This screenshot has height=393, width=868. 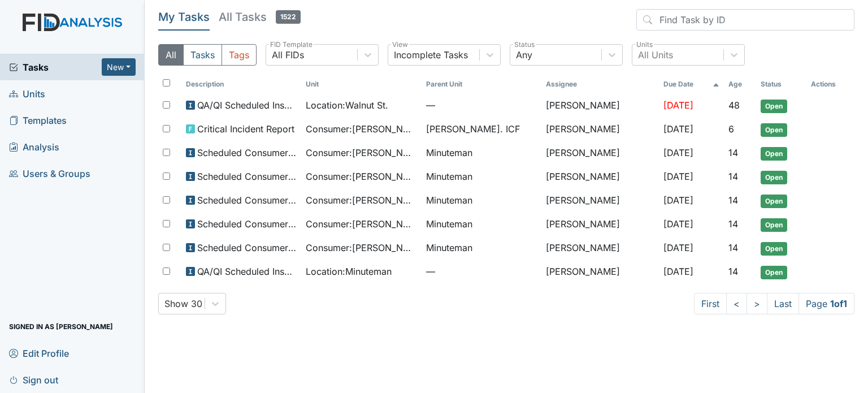 I want to click on a: Last, so click(x=782, y=304).